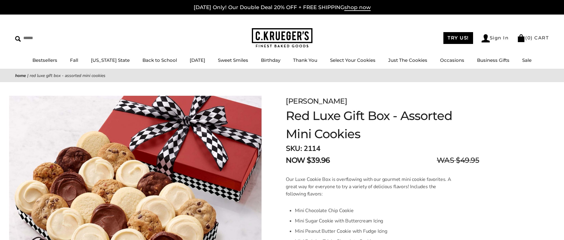 The height and width of the screenshot is (240, 564). Describe the element at coordinates (408, 60) in the screenshot. I see `a: Just The Cookies` at that location.